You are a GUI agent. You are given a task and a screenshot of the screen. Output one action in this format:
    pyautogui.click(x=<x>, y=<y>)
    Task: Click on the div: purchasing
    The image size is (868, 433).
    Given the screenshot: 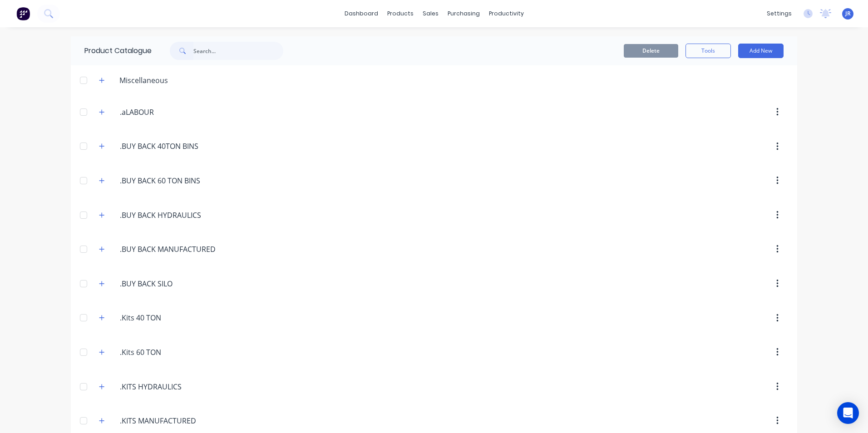 What is the action you would take?
    pyautogui.click(x=464, y=14)
    